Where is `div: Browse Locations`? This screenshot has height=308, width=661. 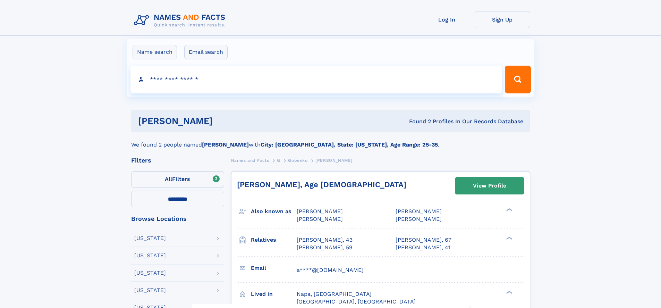
div: Browse Locations is located at coordinates (178, 219).